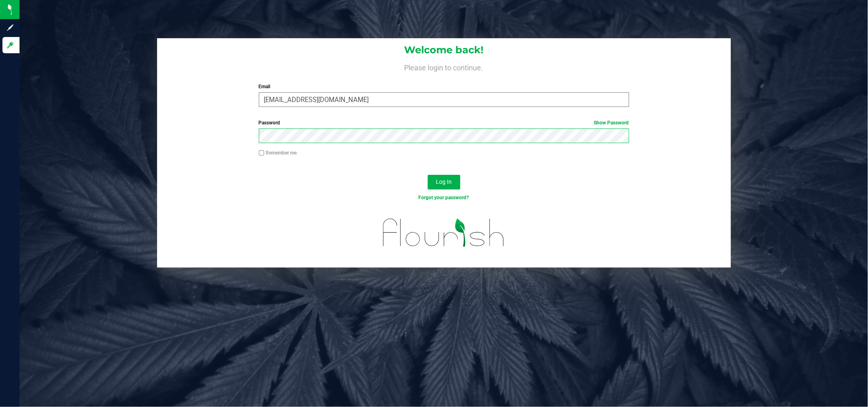 The image size is (868, 407). What do you see at coordinates (444, 67) in the screenshot?
I see `h4: Please login to continue.` at bounding box center [444, 67].